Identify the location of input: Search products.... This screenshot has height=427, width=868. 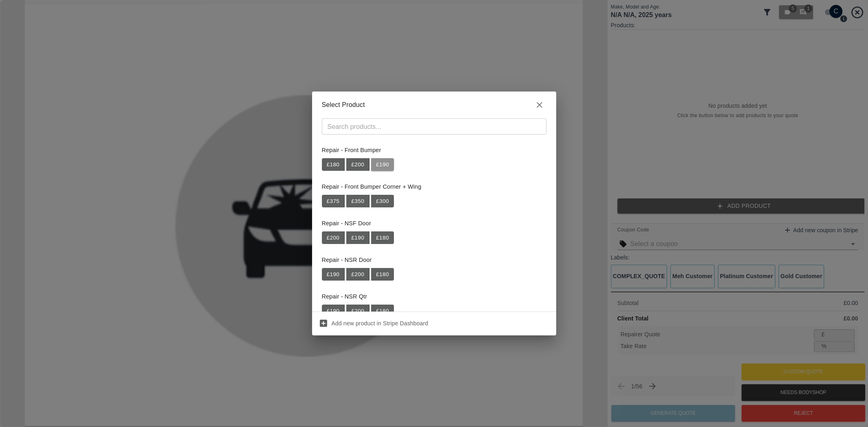
(427, 126).